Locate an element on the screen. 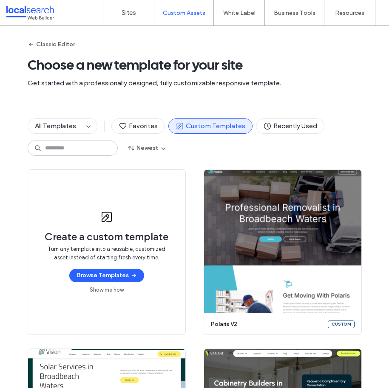  label: White Label is located at coordinates (239, 13).